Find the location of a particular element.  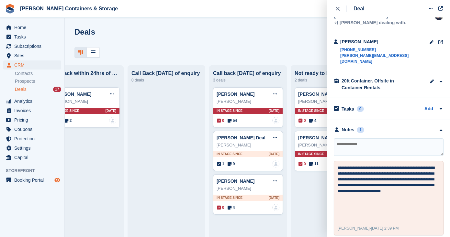

h1: Deals is located at coordinates (85, 32).